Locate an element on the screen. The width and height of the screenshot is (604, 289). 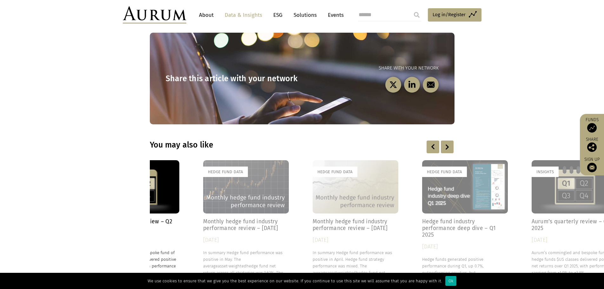
span: Log in/Register is located at coordinates (449, 15).